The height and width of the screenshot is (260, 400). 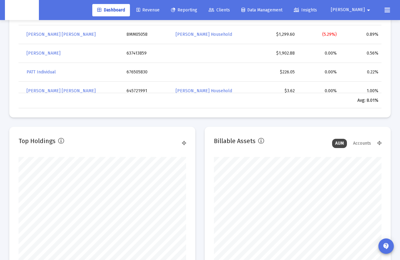 What do you see at coordinates (145, 72) in the screenshot?
I see `td: 676505830` at bounding box center [145, 72].